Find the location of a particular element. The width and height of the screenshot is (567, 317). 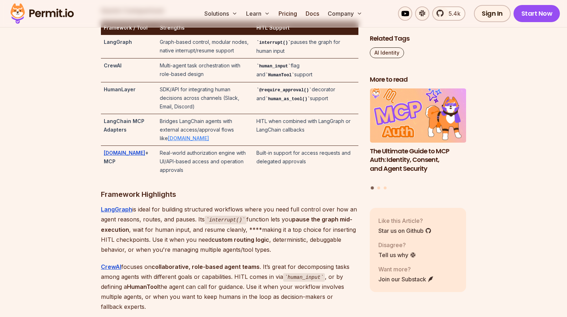

td: pauses the graph for human input is located at coordinates (306, 47).